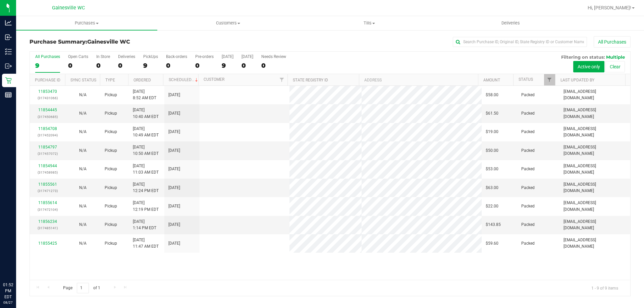  What do you see at coordinates (493, 225) in the screenshot?
I see `span: $143.85` at bounding box center [493, 225].